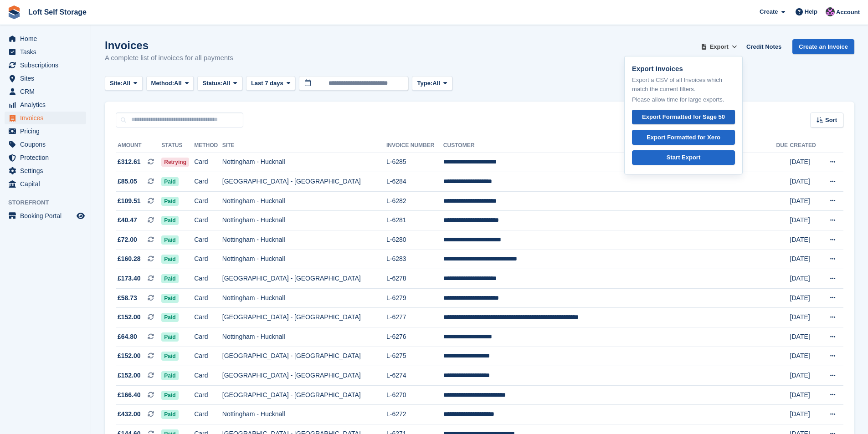 The height and width of the screenshot is (434, 868). I want to click on img: Amy Wright, so click(830, 12).